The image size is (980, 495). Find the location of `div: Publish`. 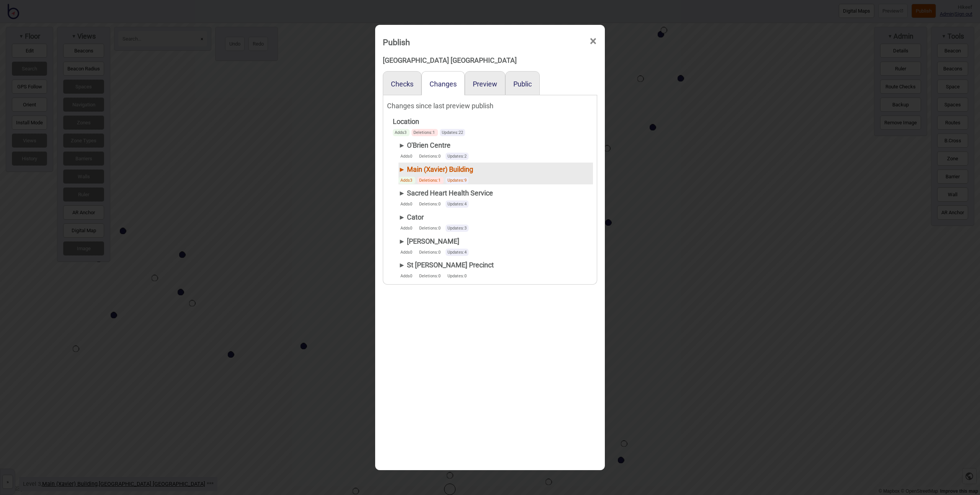

div: Publish is located at coordinates (396, 42).